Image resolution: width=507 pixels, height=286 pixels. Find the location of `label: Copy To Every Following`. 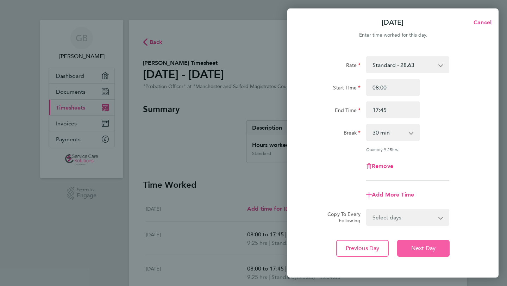

label: Copy To Every Following is located at coordinates (341, 217).